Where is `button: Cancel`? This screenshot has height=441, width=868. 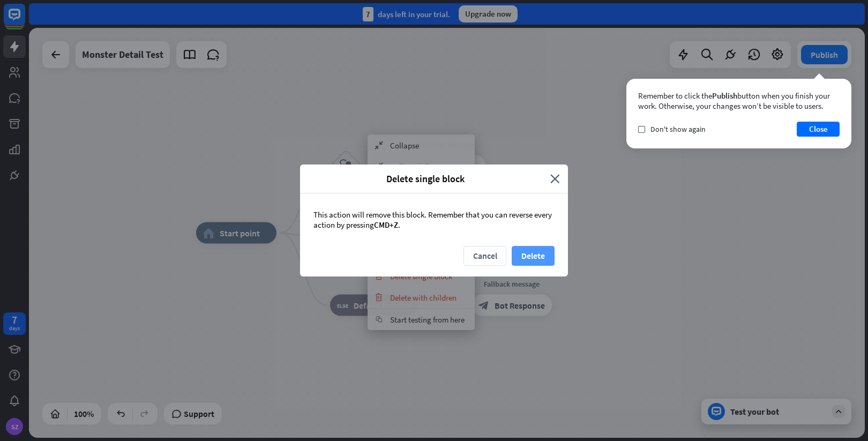
button: Cancel is located at coordinates (485, 255).